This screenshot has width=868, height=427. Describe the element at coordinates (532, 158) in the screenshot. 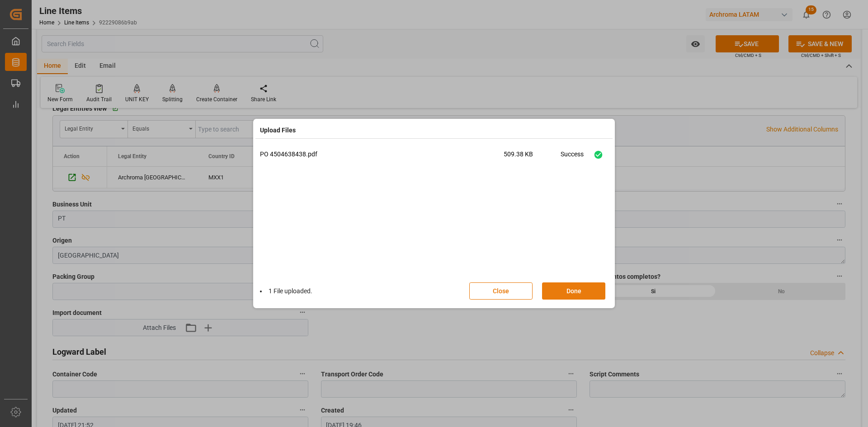

I see `span: 509.38 KB` at that location.